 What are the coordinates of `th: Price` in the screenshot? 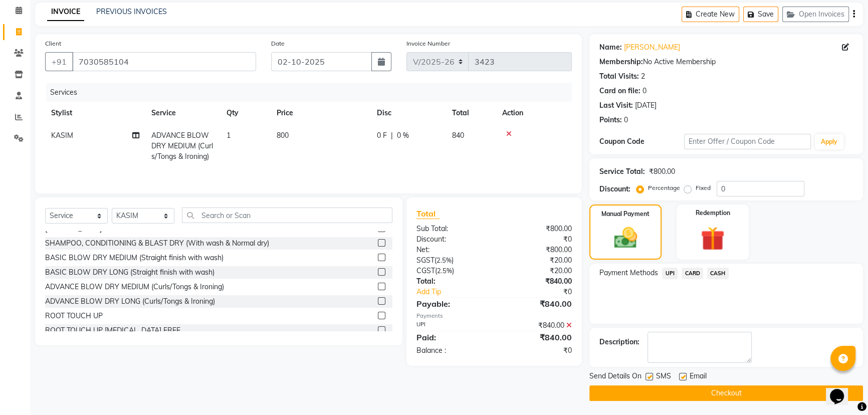 It's located at (320, 113).